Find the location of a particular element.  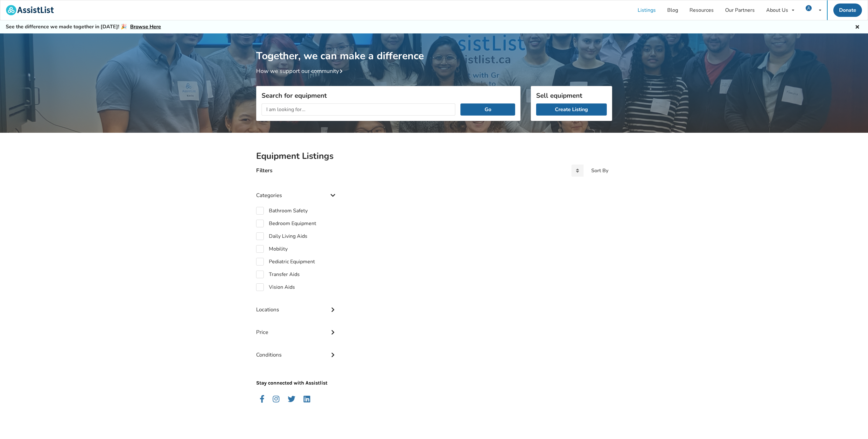

h2: Equipment Listings is located at coordinates (434, 156).